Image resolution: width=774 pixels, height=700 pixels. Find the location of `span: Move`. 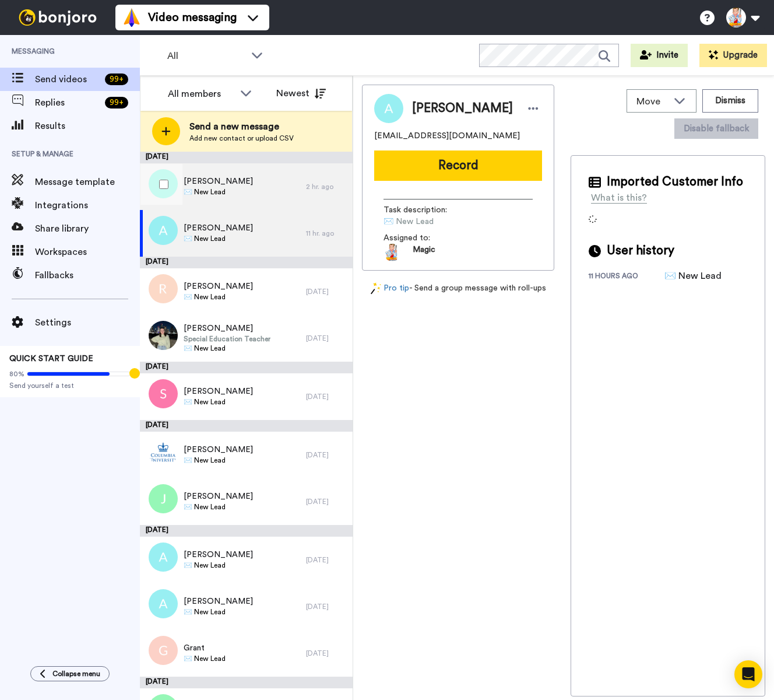

span: Move is located at coordinates (653, 101).